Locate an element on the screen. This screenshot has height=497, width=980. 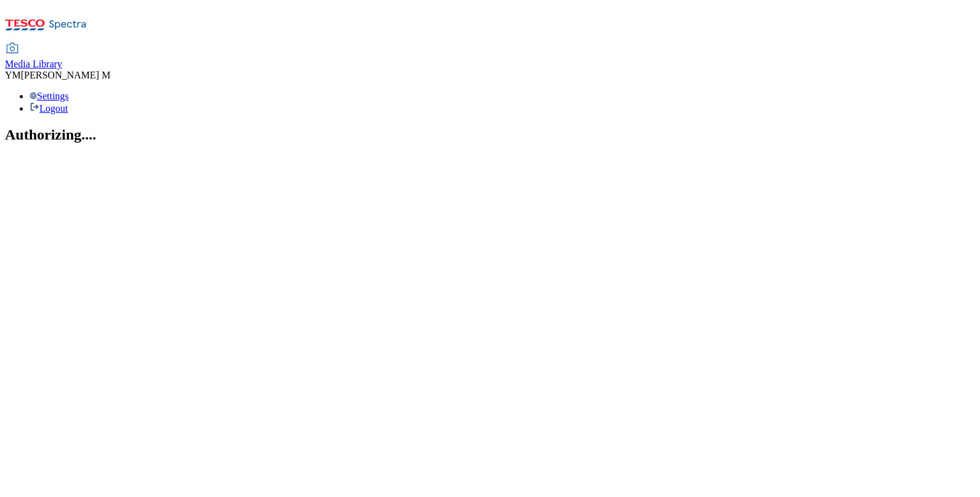
span: Media Library is located at coordinates (33, 64).